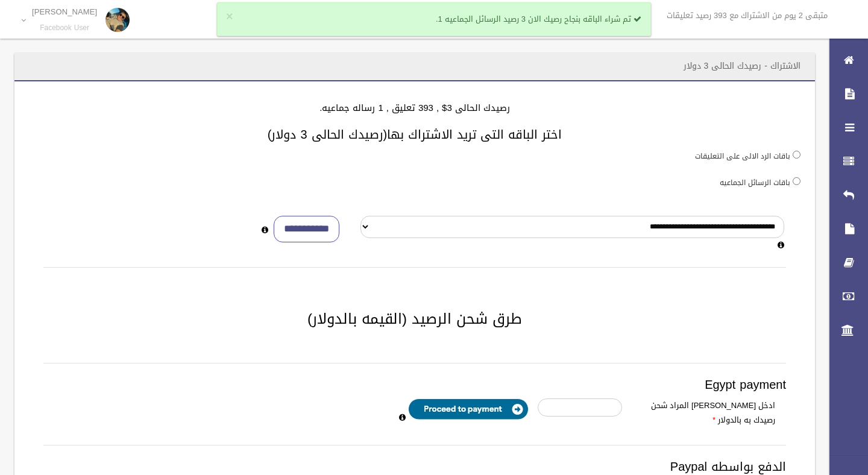  What do you see at coordinates (415, 385) in the screenshot?
I see `h3: Egypt payment` at bounding box center [415, 385].